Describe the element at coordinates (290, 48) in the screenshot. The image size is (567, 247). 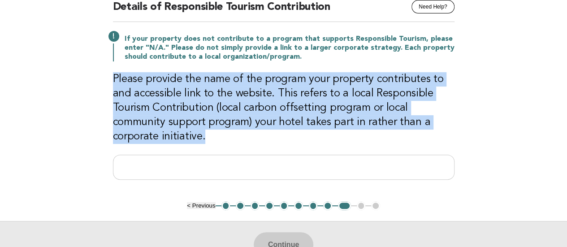
I see `p: If your property does not contribute to a program that supports Responsible Tourism, please enter...` at that location.